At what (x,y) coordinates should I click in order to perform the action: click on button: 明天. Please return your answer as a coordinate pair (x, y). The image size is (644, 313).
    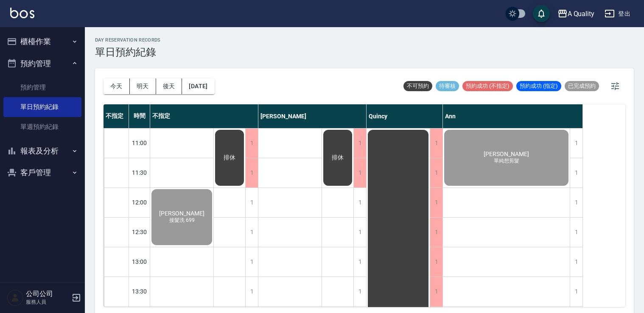
    Looking at the image, I should click on (143, 86).